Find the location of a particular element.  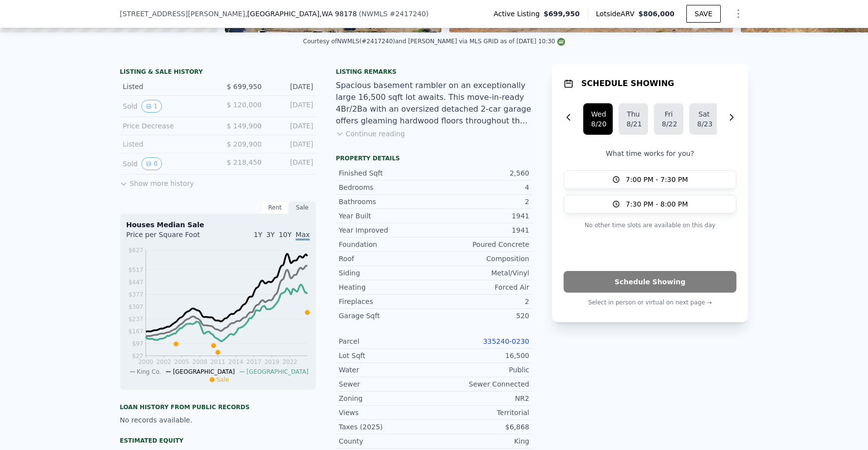

div: Sold is located at coordinates (166, 106).